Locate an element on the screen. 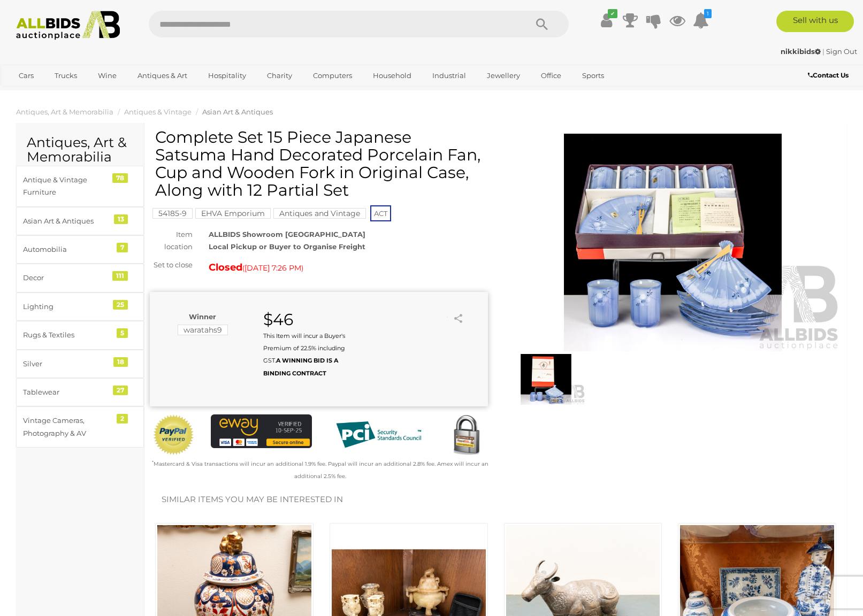 This screenshot has width=863, height=616. a: Sign Out is located at coordinates (842, 52).